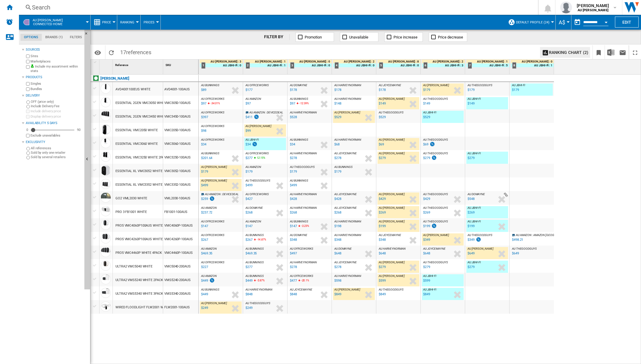 The image size is (641, 364). What do you see at coordinates (293, 90) in the screenshot?
I see `div: Last updated : Friday, 22 August 2025 11:51` at bounding box center [293, 90].